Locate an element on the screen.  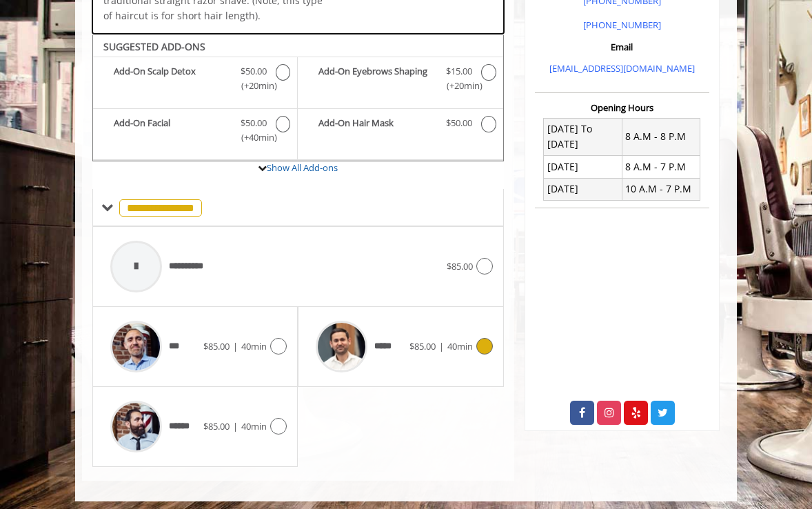
b: Add-On Eyebrows Shaping is located at coordinates (378, 78).